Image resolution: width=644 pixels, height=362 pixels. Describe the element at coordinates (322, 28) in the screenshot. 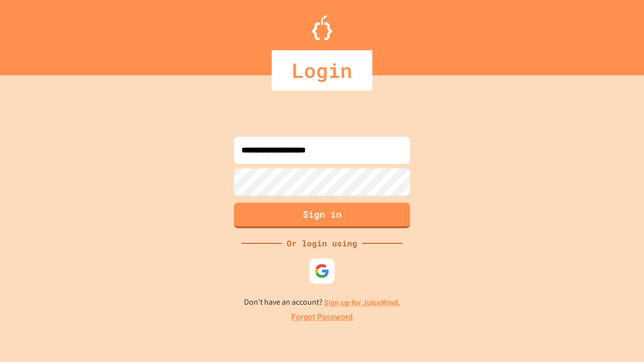

I see `img: Logo.svg` at that location.